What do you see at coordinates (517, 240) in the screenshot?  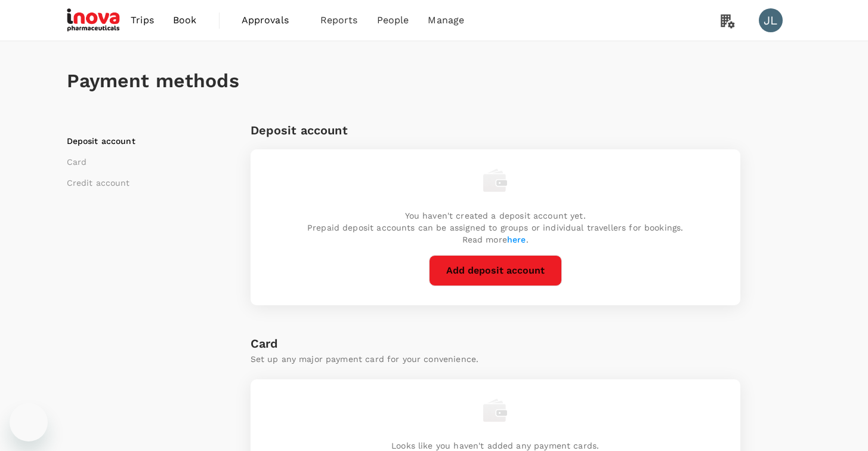 I see `span: here` at bounding box center [517, 240].